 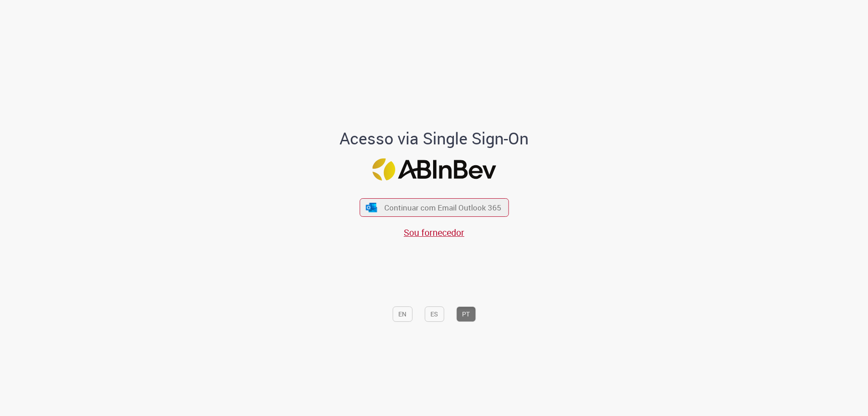 I want to click on button: EN, so click(x=403, y=314).